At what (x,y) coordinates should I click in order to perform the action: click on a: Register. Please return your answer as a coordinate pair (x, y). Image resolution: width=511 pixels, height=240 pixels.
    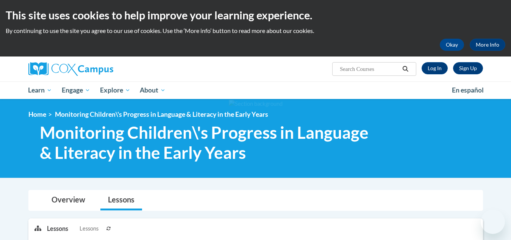
    Looking at the image, I should click on (468, 68).